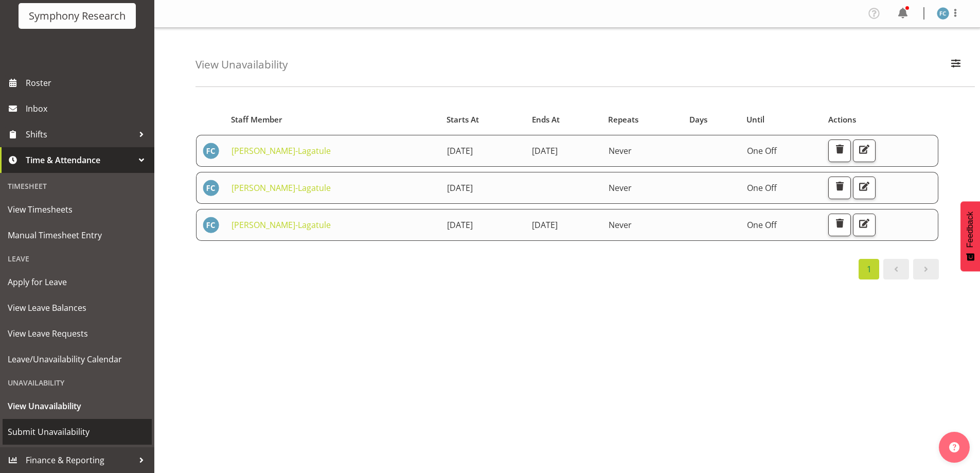  What do you see at coordinates (77, 382) in the screenshot?
I see `div: Unavailability` at bounding box center [77, 382].